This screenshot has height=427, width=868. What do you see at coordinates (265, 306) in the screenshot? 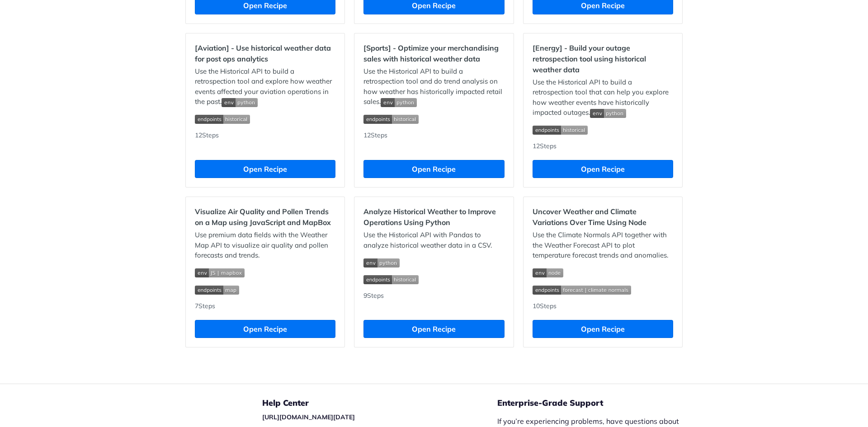
I see `div: 7 Steps` at bounding box center [265, 306].